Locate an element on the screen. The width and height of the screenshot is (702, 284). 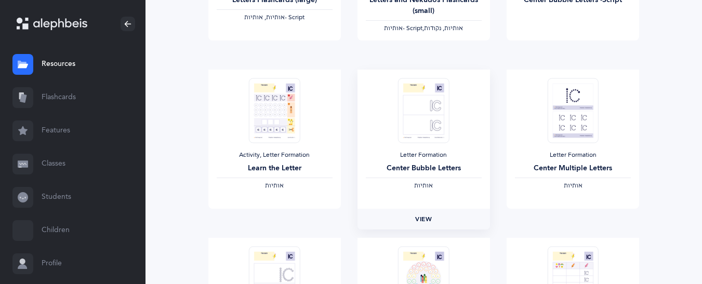
a: View is located at coordinates (423, 219).